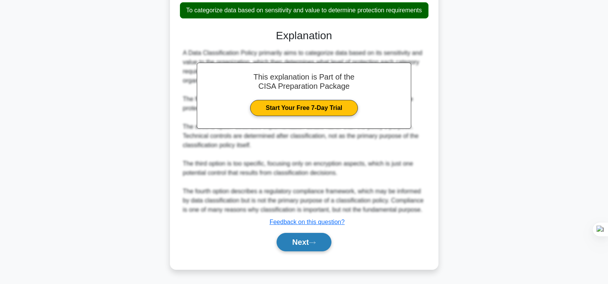  What do you see at coordinates (304, 10) in the screenshot?
I see `div: To categorize data based on sensitivity and value to determine protection requirements` at bounding box center [304, 10].